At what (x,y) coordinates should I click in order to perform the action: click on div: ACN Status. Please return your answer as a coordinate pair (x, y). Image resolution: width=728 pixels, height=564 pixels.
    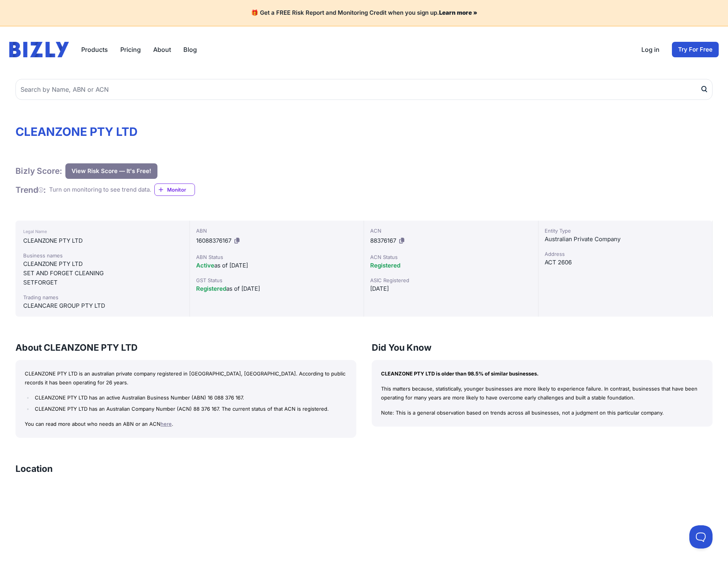
    Looking at the image, I should click on (451, 257).